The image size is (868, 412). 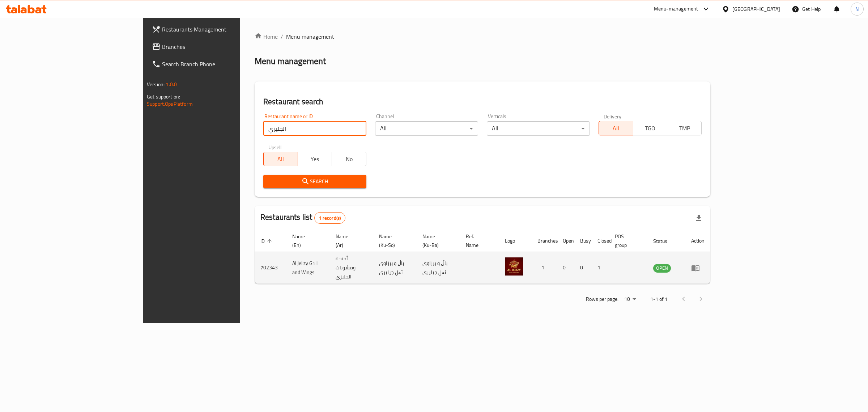 I want to click on a: Search Branch Phone, so click(x=217, y=64).